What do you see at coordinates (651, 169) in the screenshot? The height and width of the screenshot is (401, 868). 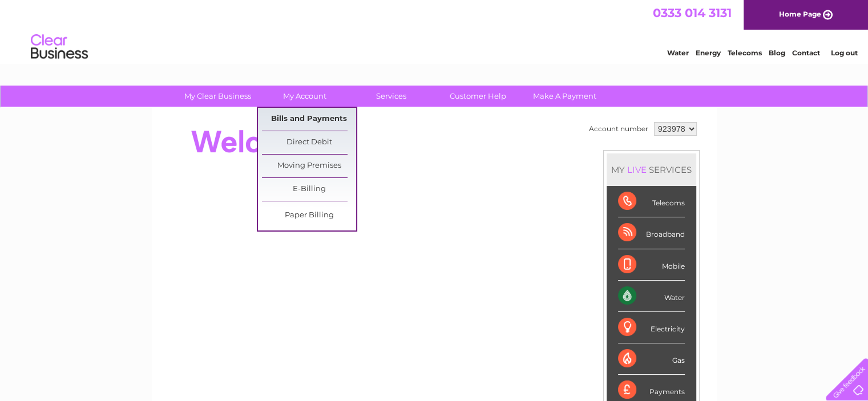 I see `div: MY SERVICES` at bounding box center [651, 169].